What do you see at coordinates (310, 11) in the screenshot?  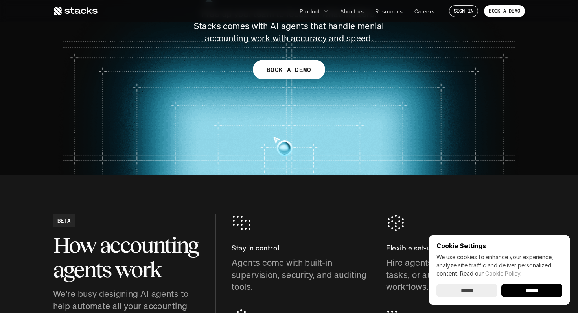 I see `p: Product` at bounding box center [310, 11].